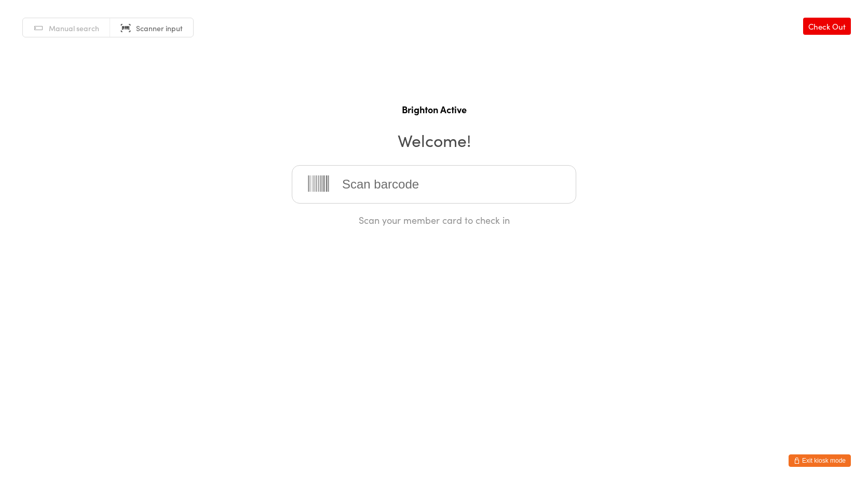 Image resolution: width=868 pixels, height=484 pixels. What do you see at coordinates (434, 220) in the screenshot?
I see `div: Scan your member card to check in` at bounding box center [434, 220].